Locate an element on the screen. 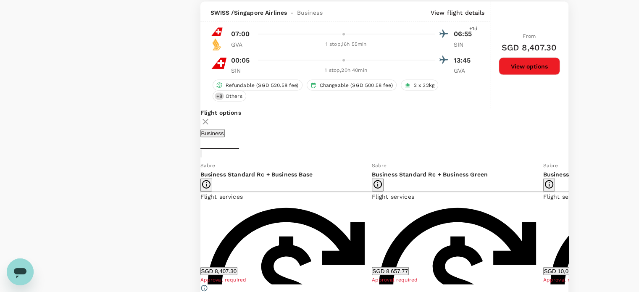  span: From is located at coordinates (529, 36).